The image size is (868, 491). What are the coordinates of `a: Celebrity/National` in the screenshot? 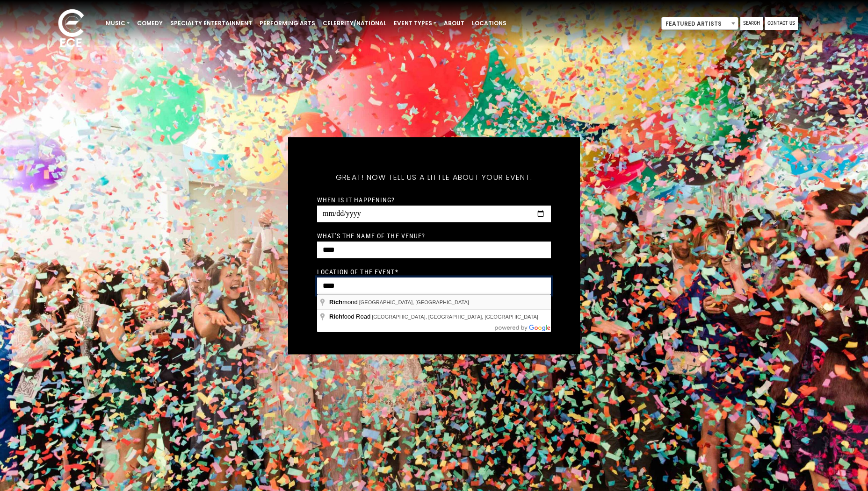 It's located at (355, 23).